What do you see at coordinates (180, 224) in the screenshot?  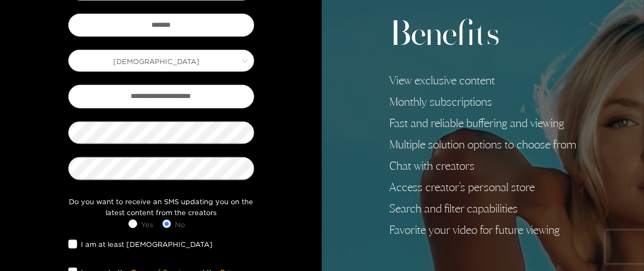 I see `span: No` at bounding box center [180, 224].